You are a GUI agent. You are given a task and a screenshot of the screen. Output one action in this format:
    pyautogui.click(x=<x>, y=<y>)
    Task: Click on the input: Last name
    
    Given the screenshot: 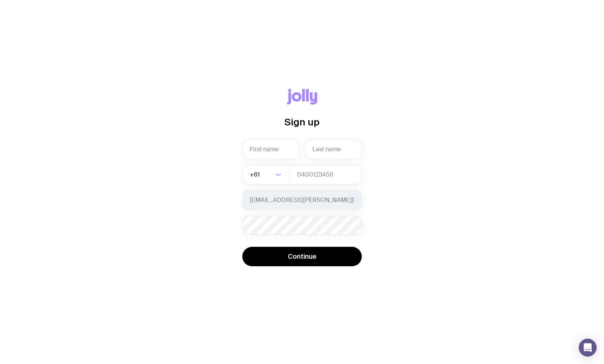 What is the action you would take?
    pyautogui.click(x=334, y=149)
    